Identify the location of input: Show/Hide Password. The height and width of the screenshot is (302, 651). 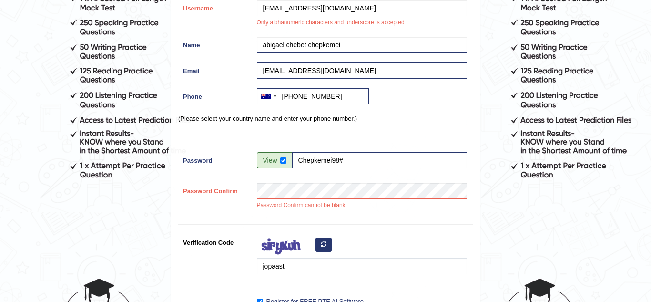
(283, 160).